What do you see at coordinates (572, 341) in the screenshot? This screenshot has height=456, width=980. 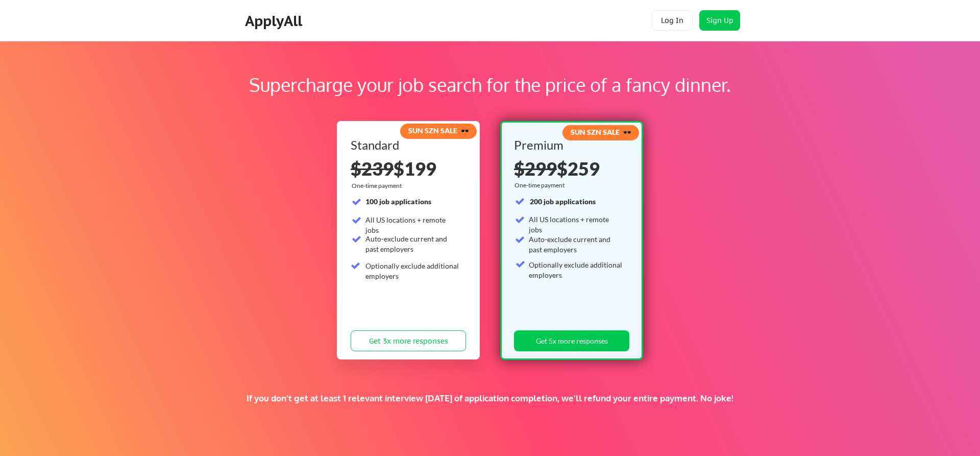 I see `button: Get 5x more responses` at bounding box center [572, 341].